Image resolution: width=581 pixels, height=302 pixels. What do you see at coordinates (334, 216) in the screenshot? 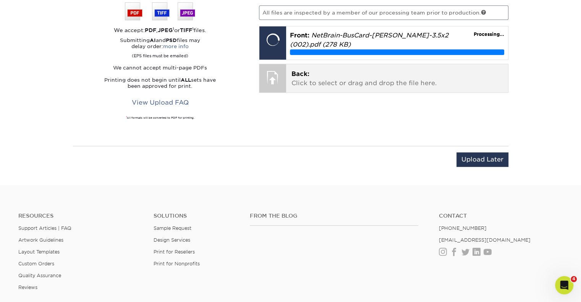
I see `h4: From the Blog` at bounding box center [334, 216].